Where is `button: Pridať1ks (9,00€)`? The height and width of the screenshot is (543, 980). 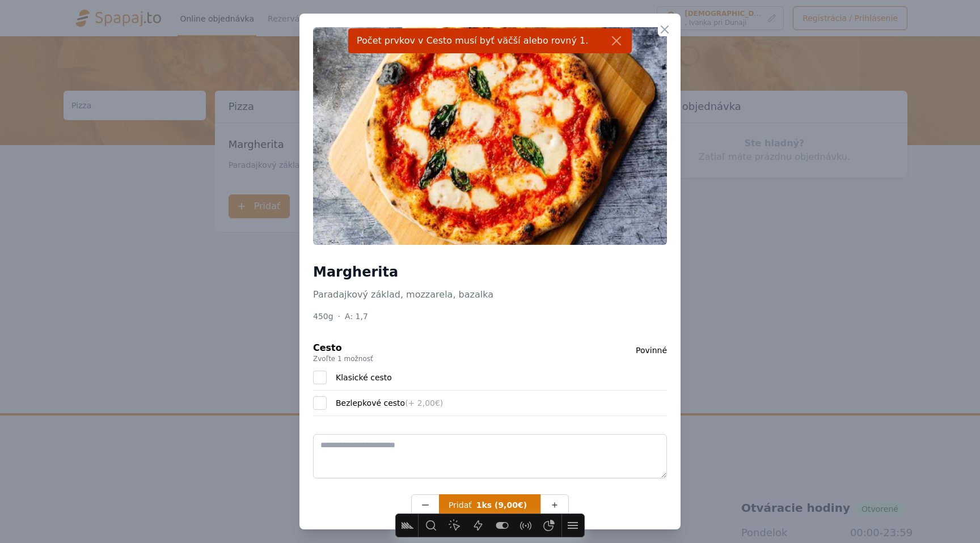 button: Pridať1ks (9,00€) is located at coordinates (490, 505).